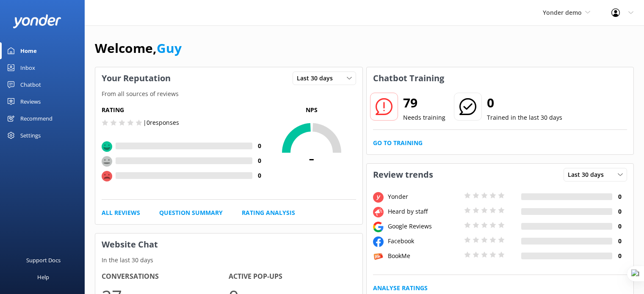 The height and width of the screenshot is (294, 644). What do you see at coordinates (397, 143) in the screenshot?
I see `a: Go to Training` at bounding box center [397, 143].